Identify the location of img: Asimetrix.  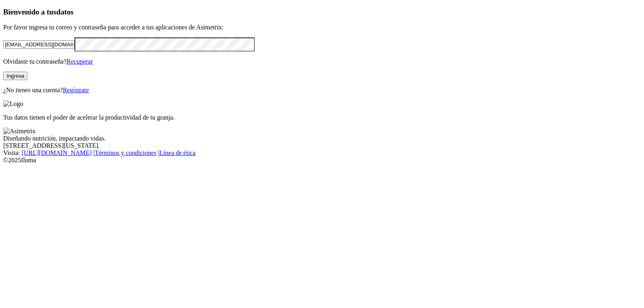
(19, 132).